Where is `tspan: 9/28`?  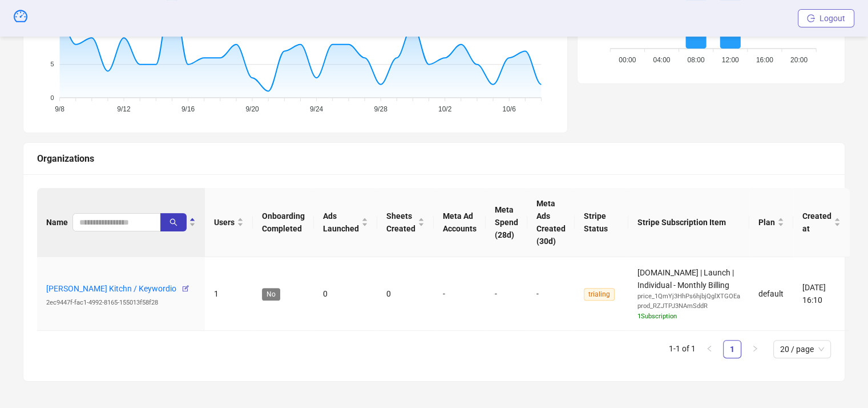 tspan: 9/28 is located at coordinates (380, 109).